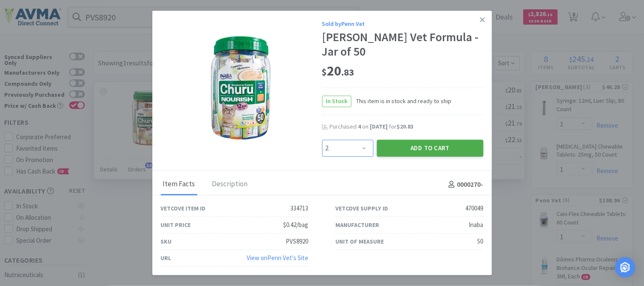  What do you see at coordinates (403, 24) in the screenshot?
I see `div: Sold by Penn Vet` at bounding box center [403, 24].